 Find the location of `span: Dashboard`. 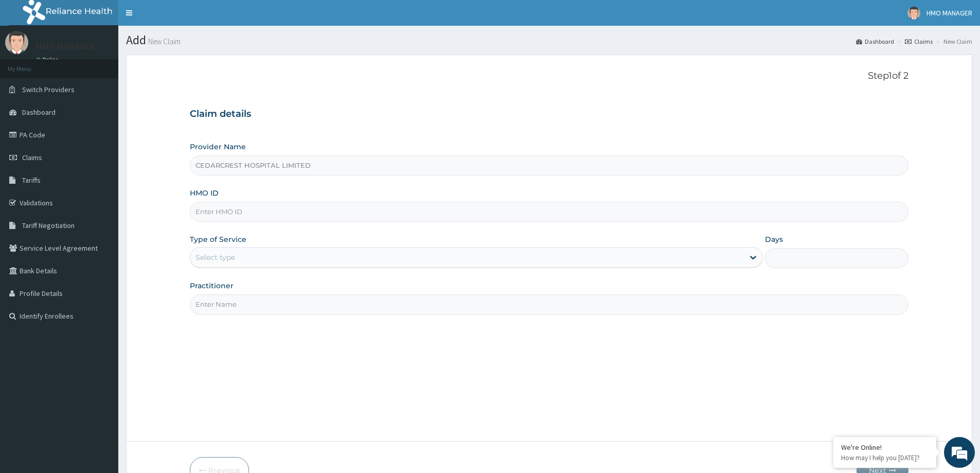

span: Dashboard is located at coordinates (38, 113).